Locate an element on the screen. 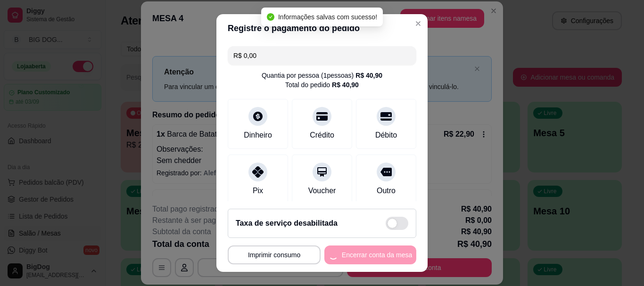  h2: Taxa de serviço desabilitada is located at coordinates (286, 223).